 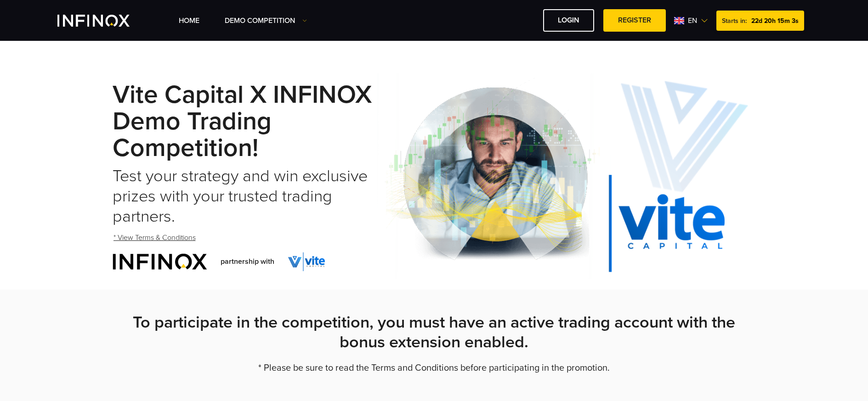 What do you see at coordinates (265, 21) in the screenshot?
I see `a: Demo Competition` at bounding box center [265, 21].